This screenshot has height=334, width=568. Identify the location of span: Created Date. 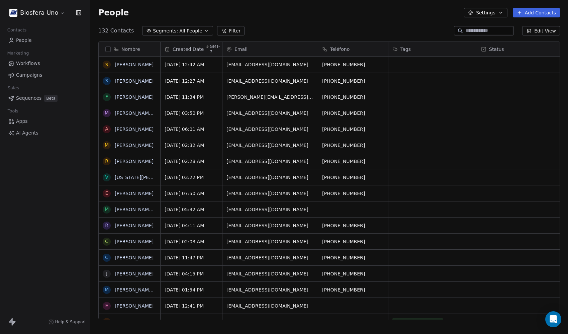
(188, 49).